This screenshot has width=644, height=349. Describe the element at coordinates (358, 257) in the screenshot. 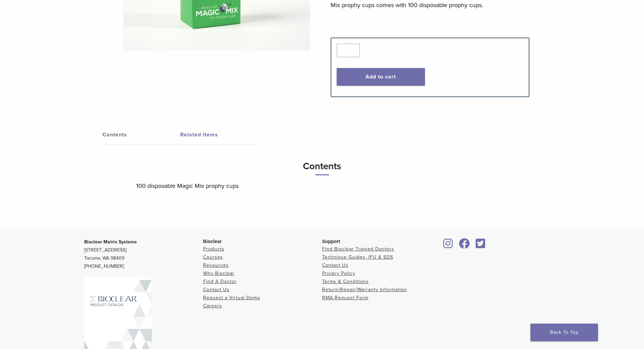

I see `a: Technique Guides, IFU & SDS` at that location.